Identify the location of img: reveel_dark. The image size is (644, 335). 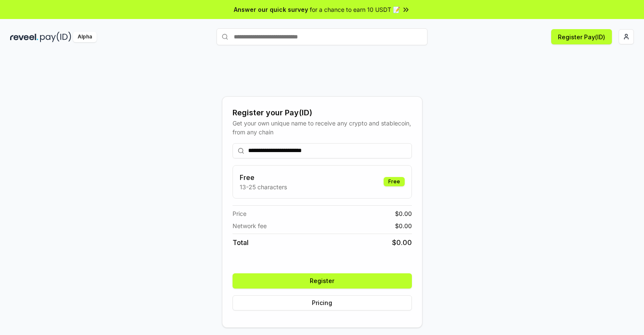
(24, 37).